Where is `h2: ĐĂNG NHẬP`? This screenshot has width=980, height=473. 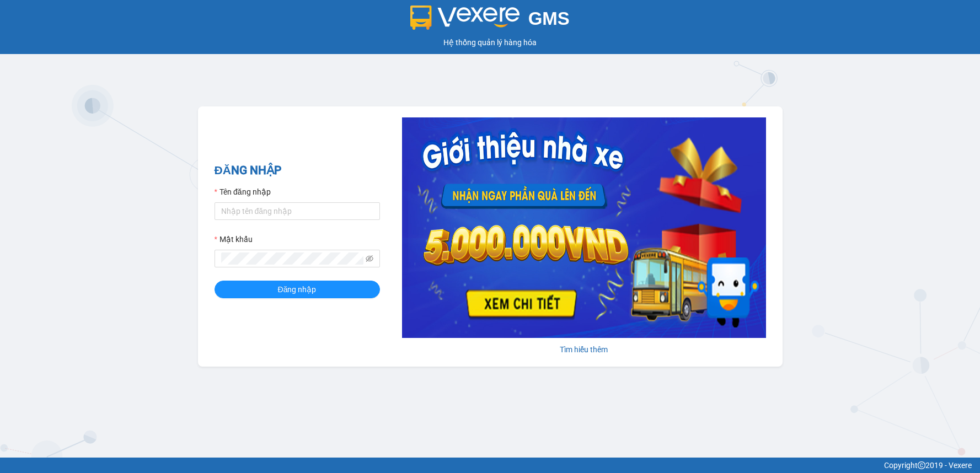 h2: ĐĂNG NHẬP is located at coordinates (297, 170).